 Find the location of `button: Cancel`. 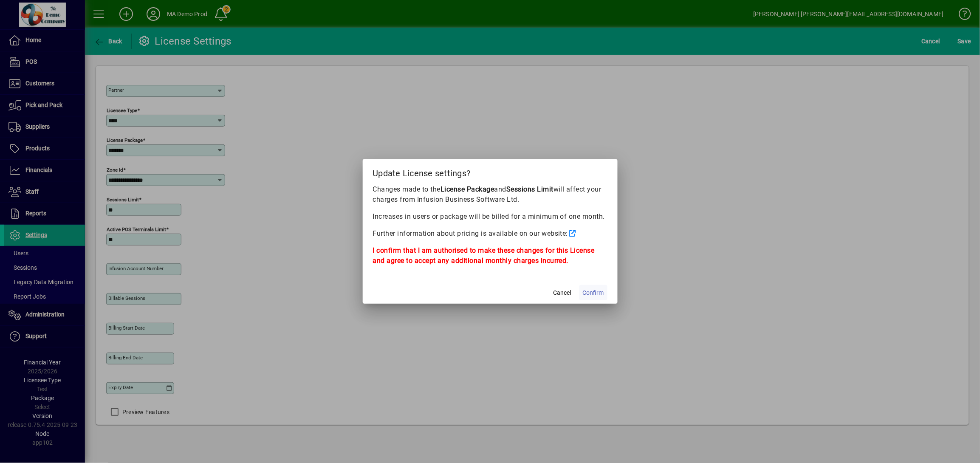

button: Cancel is located at coordinates (563, 292).